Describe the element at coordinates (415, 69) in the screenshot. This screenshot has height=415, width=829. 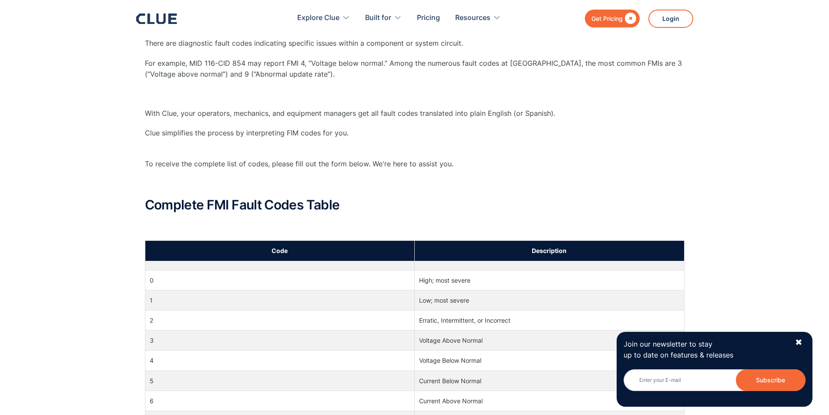
I see `p: For example, MID 116-CID 854 may report FMI 4, “Voltage below normal.” Among the numerous fault c...` at that location.